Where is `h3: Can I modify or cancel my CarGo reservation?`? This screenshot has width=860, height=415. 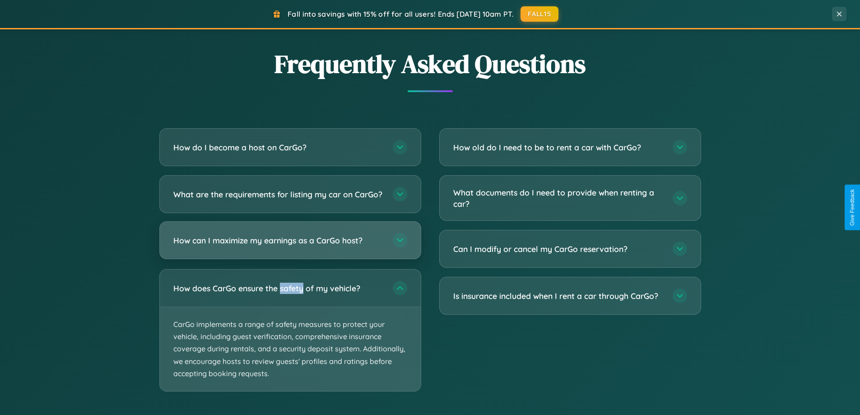
h3: Can I modify or cancel my CarGo reservation? is located at coordinates (559, 249).